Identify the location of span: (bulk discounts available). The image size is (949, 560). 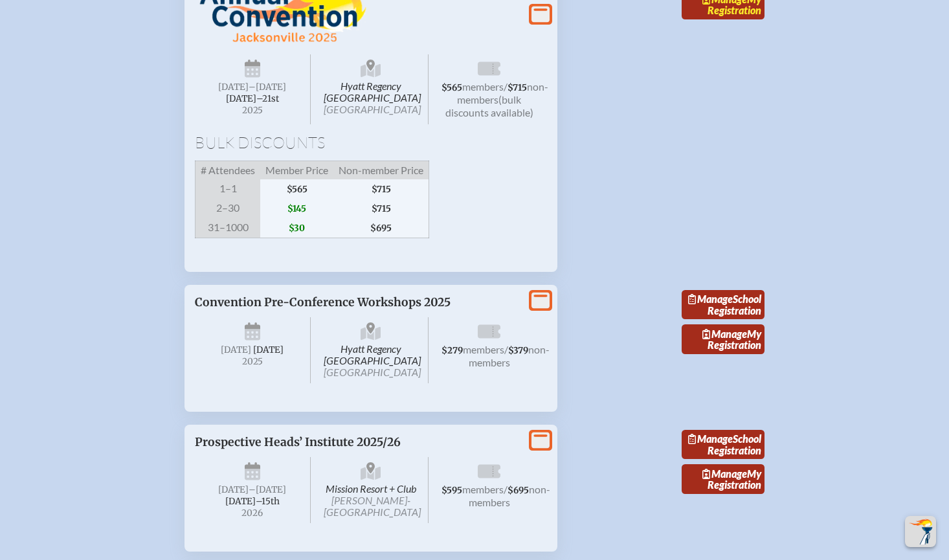
(490, 105).